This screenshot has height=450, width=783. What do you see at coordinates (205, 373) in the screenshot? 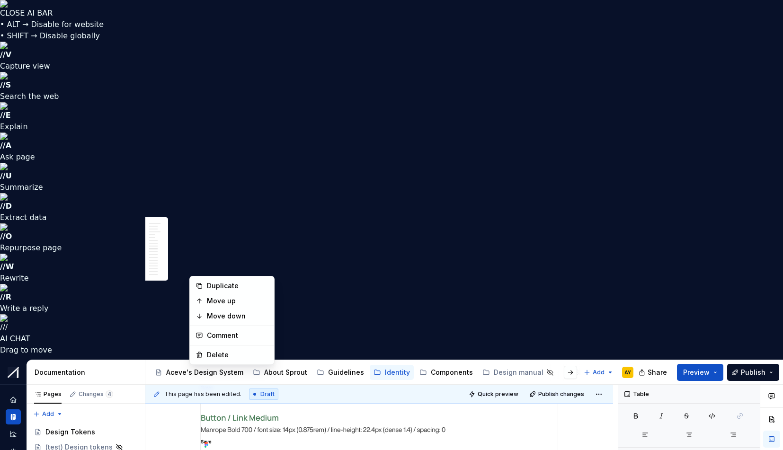
I see `div: Aceve's Design System` at bounding box center [205, 373].